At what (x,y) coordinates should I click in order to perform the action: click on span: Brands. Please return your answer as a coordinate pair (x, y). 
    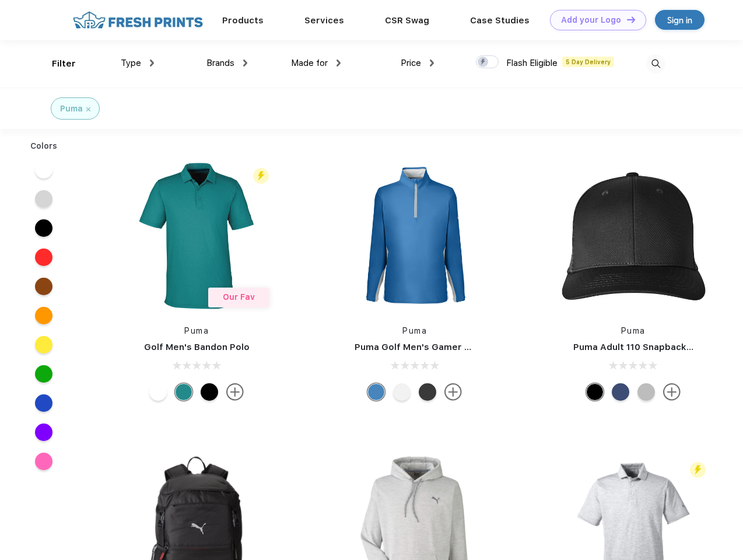
    Looking at the image, I should click on (221, 63).